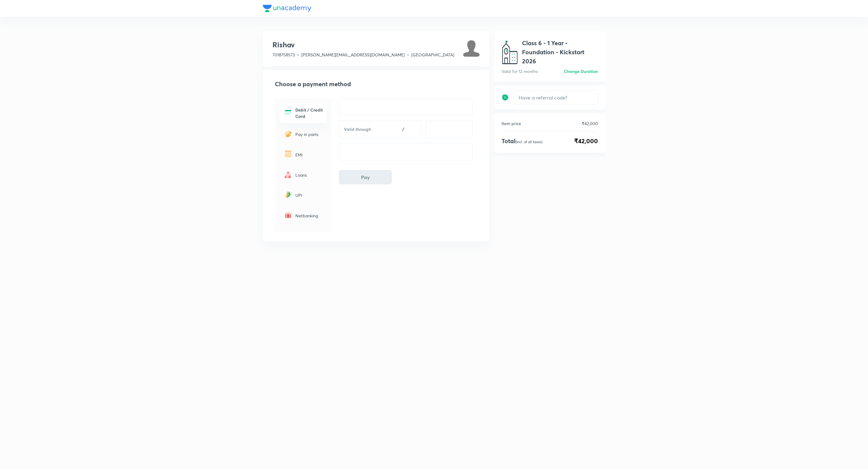 This screenshot has width=868, height=469. Describe the element at coordinates (363, 45) in the screenshot. I see `h3: Rishav` at that location.